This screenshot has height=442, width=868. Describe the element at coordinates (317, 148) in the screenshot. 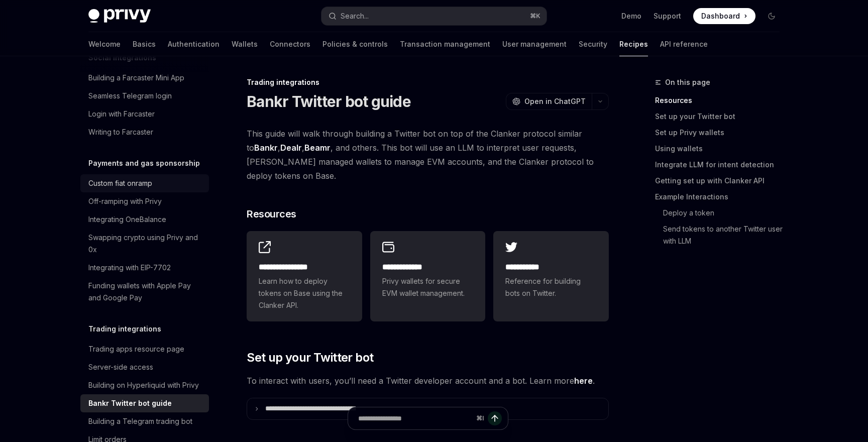

I see `a: Beamr` at that location.